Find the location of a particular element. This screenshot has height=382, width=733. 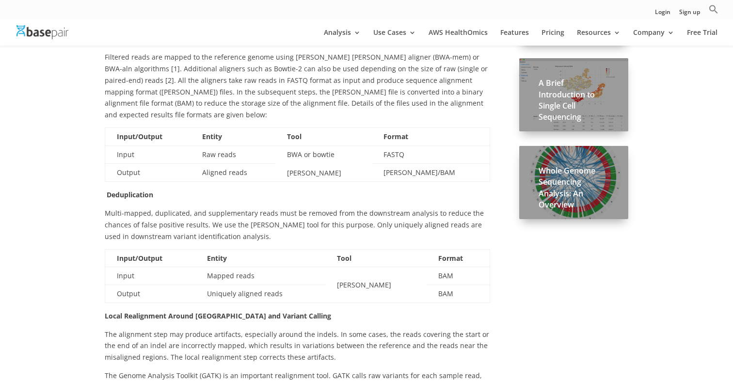

b: Deduplication is located at coordinates (130, 194).